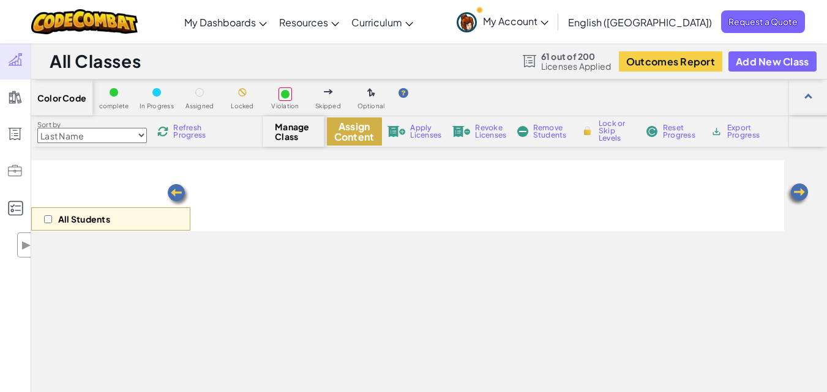  I want to click on span: Assigned, so click(200, 106).